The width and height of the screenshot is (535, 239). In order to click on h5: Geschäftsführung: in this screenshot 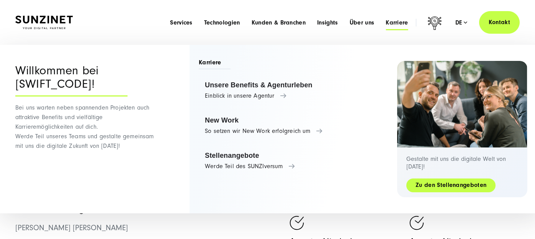, I will do `click(141, 209)`.